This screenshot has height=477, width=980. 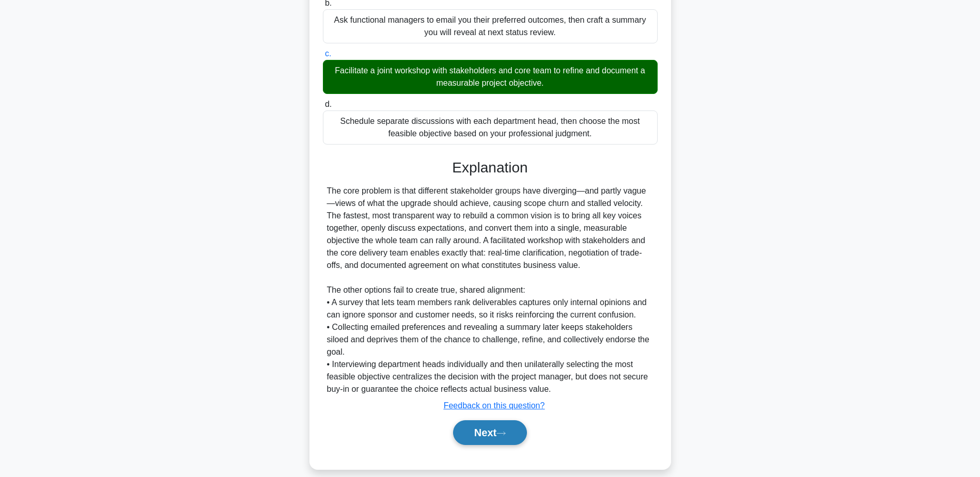 I want to click on div: Ask functional managers to email you their preferred outcomes, then craft a summary you will reve..., so click(x=490, y=27).